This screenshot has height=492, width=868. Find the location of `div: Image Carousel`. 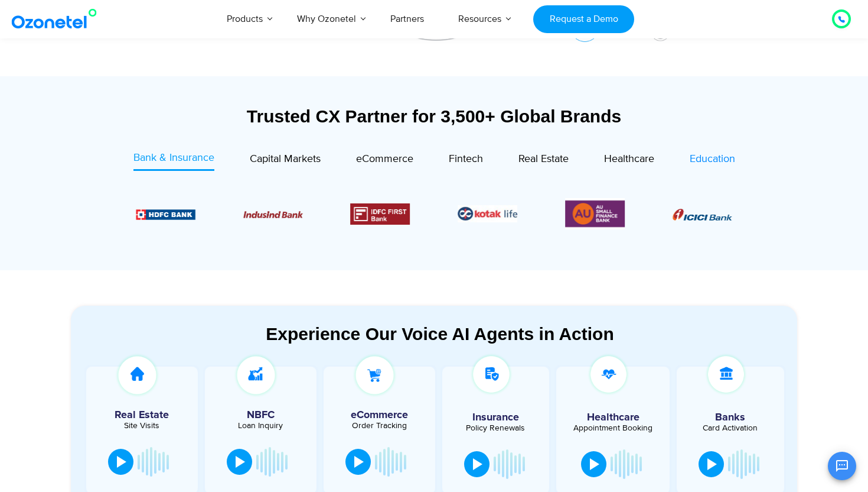

div: Image Carousel is located at coordinates (434, 213).